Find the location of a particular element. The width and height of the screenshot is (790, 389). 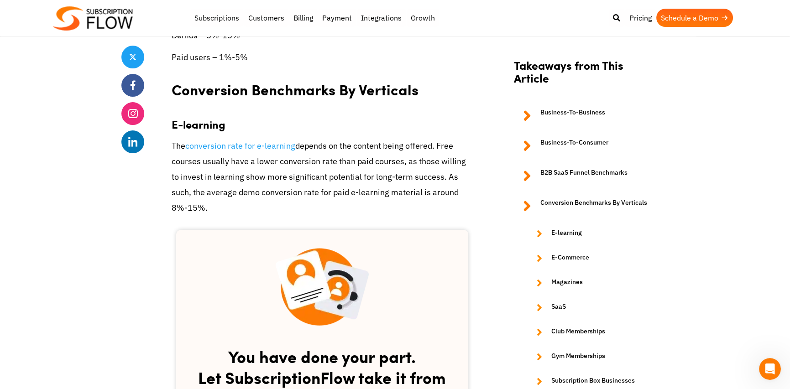

a: Customers is located at coordinates (266, 18).